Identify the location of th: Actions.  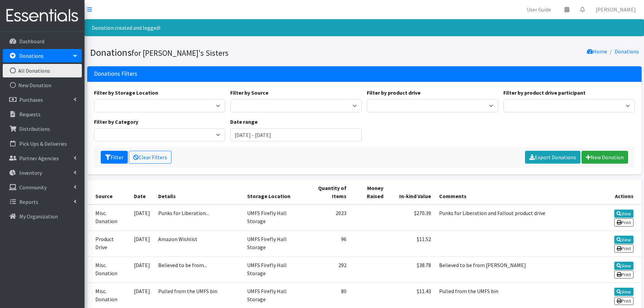
(618, 192).